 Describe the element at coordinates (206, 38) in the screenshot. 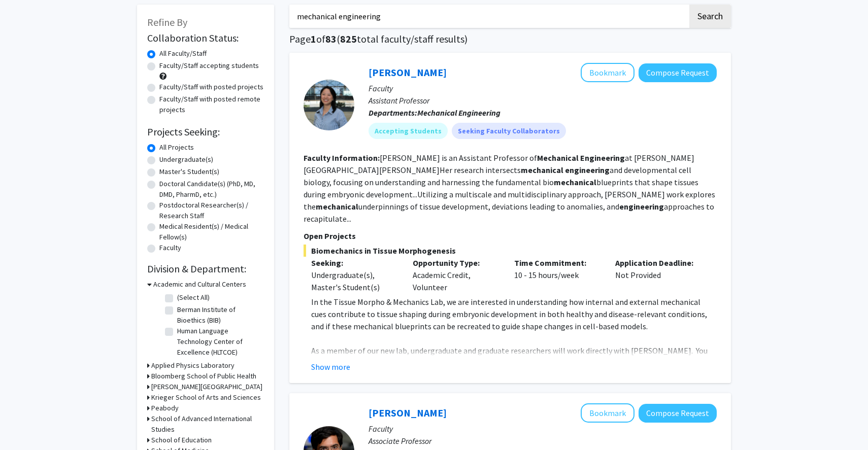

I see `h2: Collaboration Status:` at that location.